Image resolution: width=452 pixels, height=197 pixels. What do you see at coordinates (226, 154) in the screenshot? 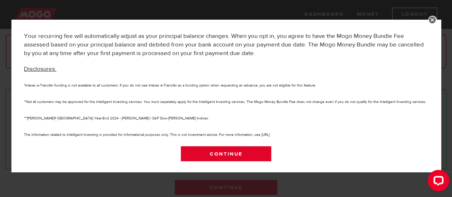
I see `a: Continue` at bounding box center [226, 154].